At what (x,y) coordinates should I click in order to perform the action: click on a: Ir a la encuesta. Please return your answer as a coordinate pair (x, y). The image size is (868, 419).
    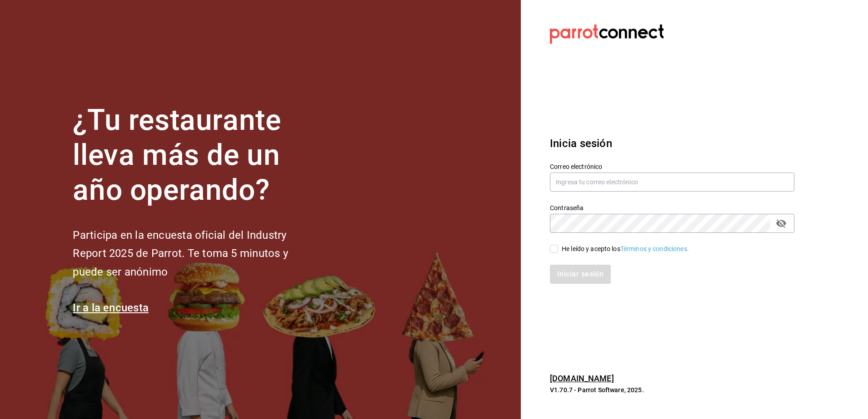
    Looking at the image, I should click on (111, 308).